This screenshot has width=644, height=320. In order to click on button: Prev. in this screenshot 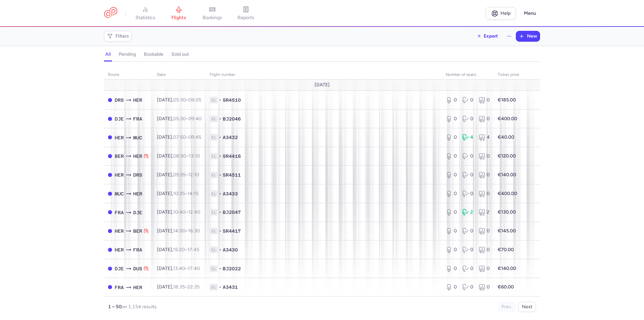, I will do `click(506, 307)`.